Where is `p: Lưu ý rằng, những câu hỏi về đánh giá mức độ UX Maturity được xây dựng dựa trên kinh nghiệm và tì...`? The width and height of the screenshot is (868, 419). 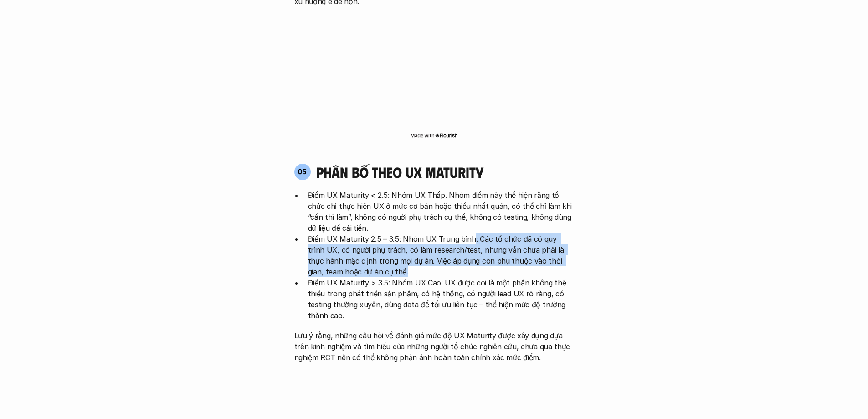 p: Lưu ý rằng, những câu hỏi về đánh giá mức độ UX Maturity được xây dựng dựa trên kinh nghiệm và tì... is located at coordinates (434, 346).